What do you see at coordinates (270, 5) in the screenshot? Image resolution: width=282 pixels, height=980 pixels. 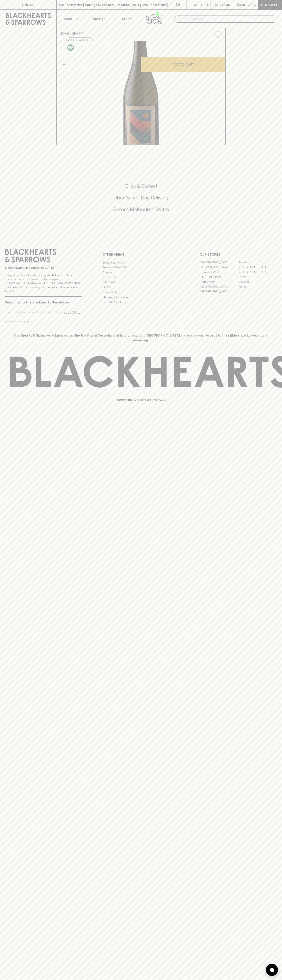 I see `p: Checkout` at bounding box center [270, 5].